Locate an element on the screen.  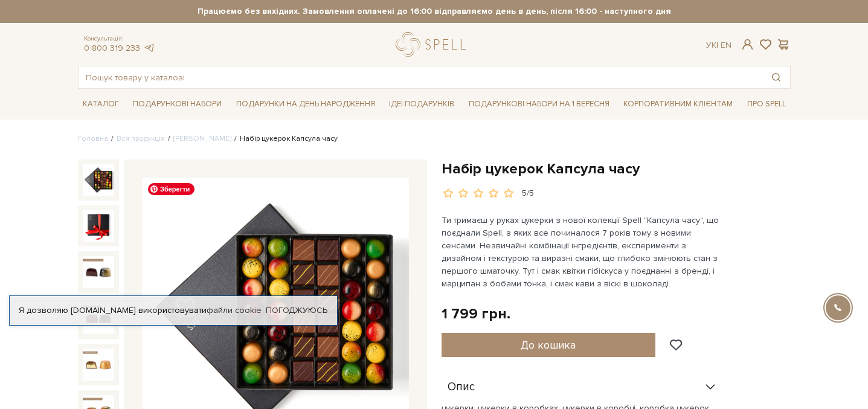
li: Набір цукерок Капсула часу is located at coordinates (285, 139).